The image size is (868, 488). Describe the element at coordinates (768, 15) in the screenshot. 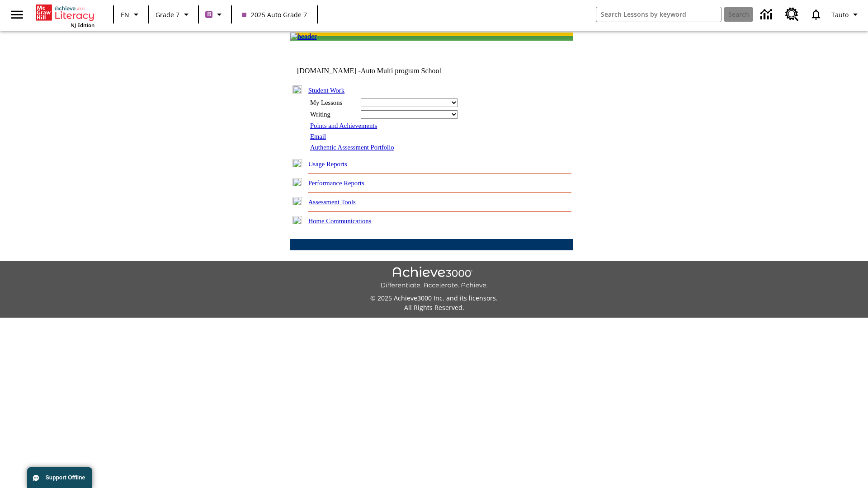

I see `a: Data Center` at that location.